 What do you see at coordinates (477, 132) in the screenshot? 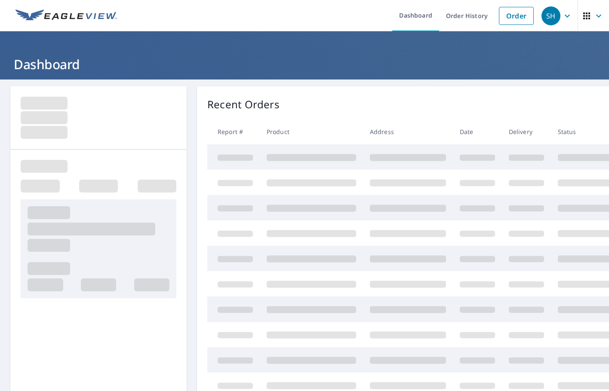
I see `th: Date` at bounding box center [477, 132].